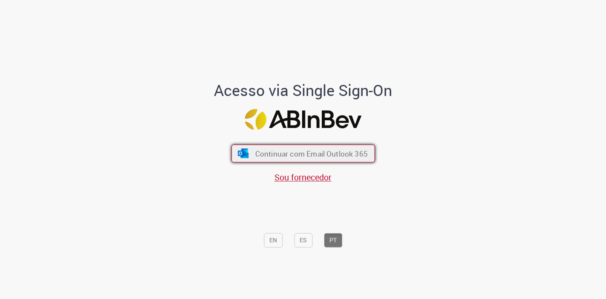 The height and width of the screenshot is (299, 606). I want to click on img: ícone Azure/Microsoft 360, so click(243, 154).